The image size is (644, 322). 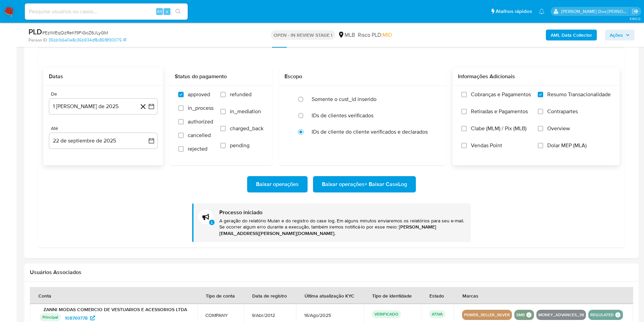 What do you see at coordinates (375, 35) in the screenshot?
I see `span: Risco PLD:` at bounding box center [375, 35].